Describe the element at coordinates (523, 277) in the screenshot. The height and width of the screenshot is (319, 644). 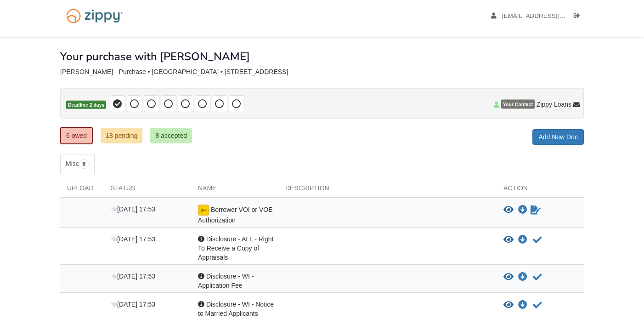
I see `a: Download Disclosure - WI - Application Fee` at that location.